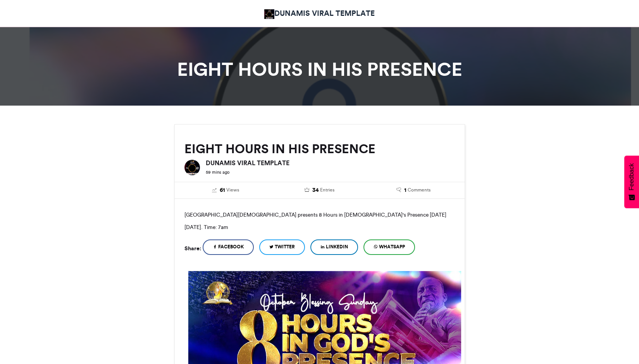  What do you see at coordinates (320, 69) in the screenshot?
I see `h1: EIGHT HOURS IN HIS PRESENCE` at bounding box center [320, 69].